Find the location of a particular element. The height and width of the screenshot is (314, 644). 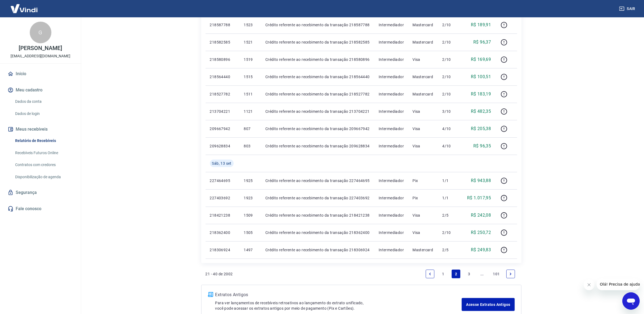

p: Para ver lançamentos de recebíveis retroativos ao lançamento do extrato unificado, você pode aces... is located at coordinates (339, 306).